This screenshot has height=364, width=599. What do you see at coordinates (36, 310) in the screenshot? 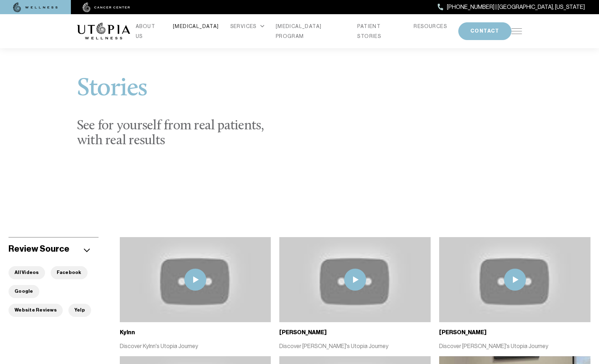
I see `button: Website Reviews` at bounding box center [36, 310].